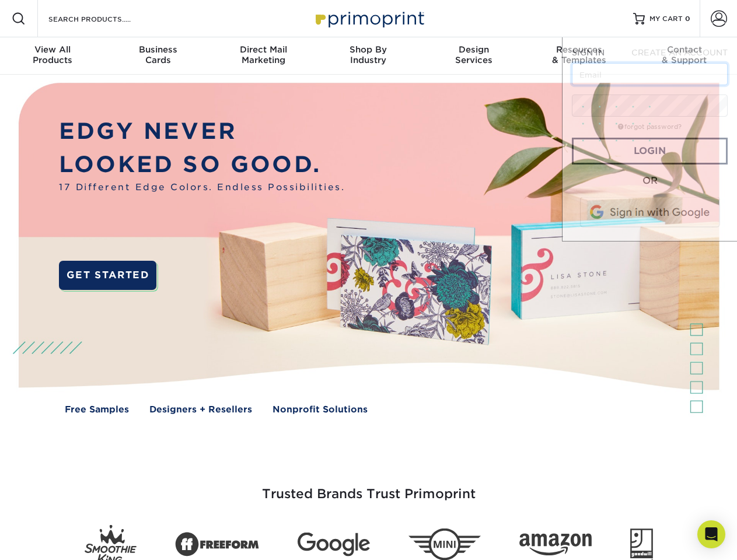 The width and height of the screenshot is (737, 560). Describe the element at coordinates (650, 126) in the screenshot. I see `a: forgot password?` at that location.